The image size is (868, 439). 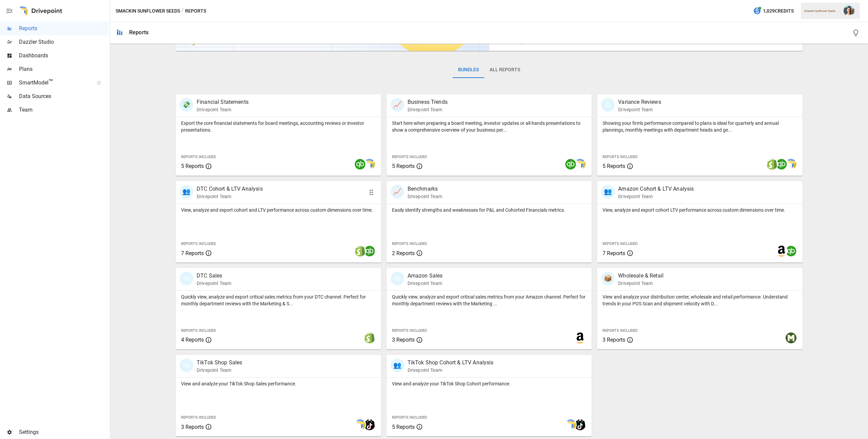 I want to click on span: Settings, so click(x=64, y=432).